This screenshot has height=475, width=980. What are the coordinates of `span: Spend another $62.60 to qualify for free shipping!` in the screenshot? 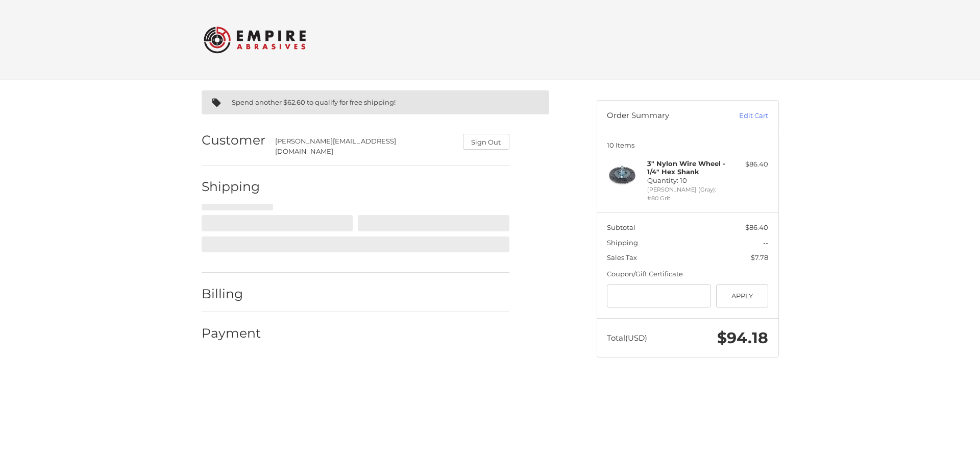 It's located at (314, 102).